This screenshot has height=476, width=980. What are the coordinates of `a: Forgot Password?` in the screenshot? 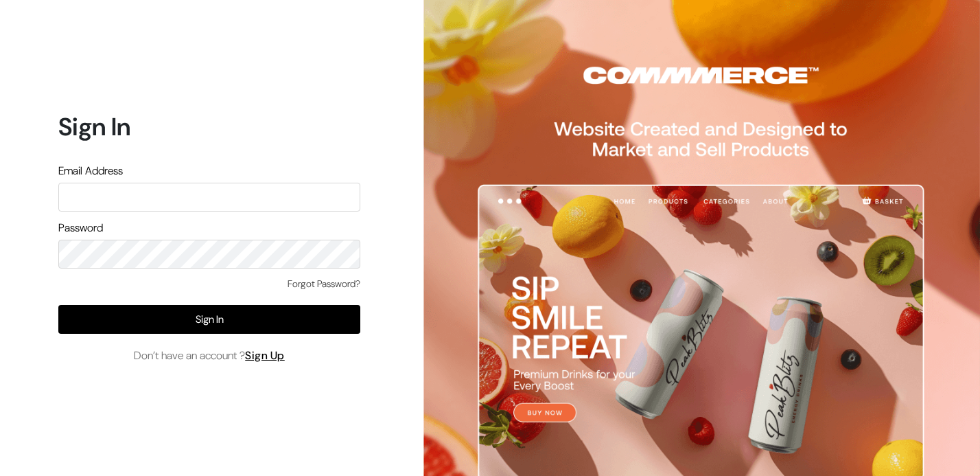 It's located at (323, 284).